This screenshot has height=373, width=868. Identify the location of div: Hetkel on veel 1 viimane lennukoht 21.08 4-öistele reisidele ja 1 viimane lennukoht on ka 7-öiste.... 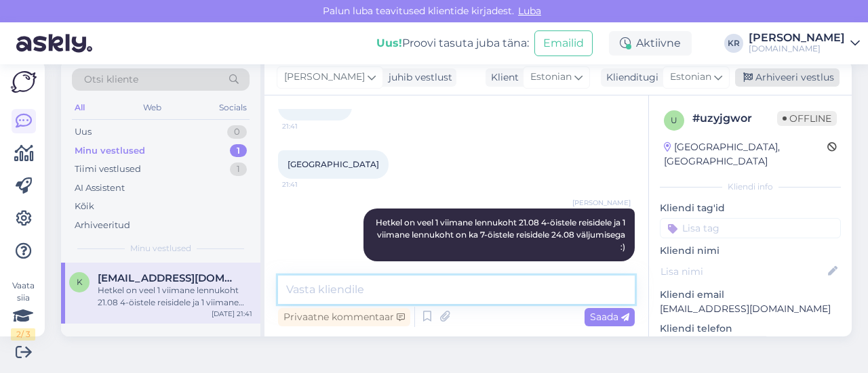
(175, 297).